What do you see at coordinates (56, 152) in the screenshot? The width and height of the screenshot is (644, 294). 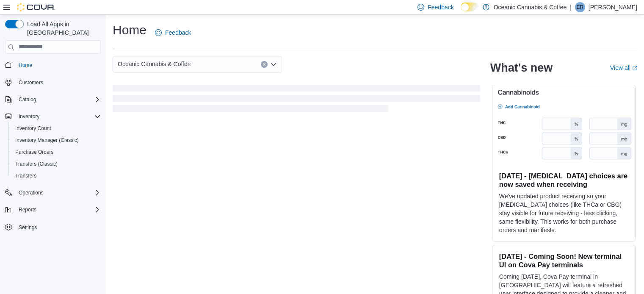 I see `button: Purchase Orders` at bounding box center [56, 152].